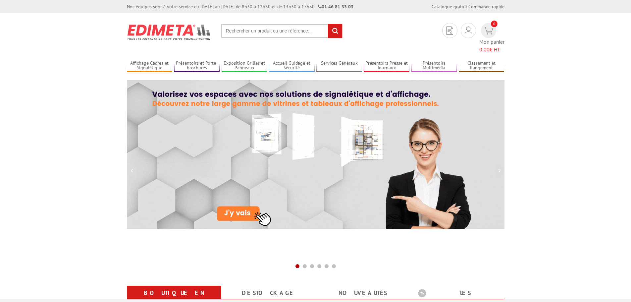  Describe the element at coordinates (491, 46) in the screenshot. I see `span: Mon panier` at that location.